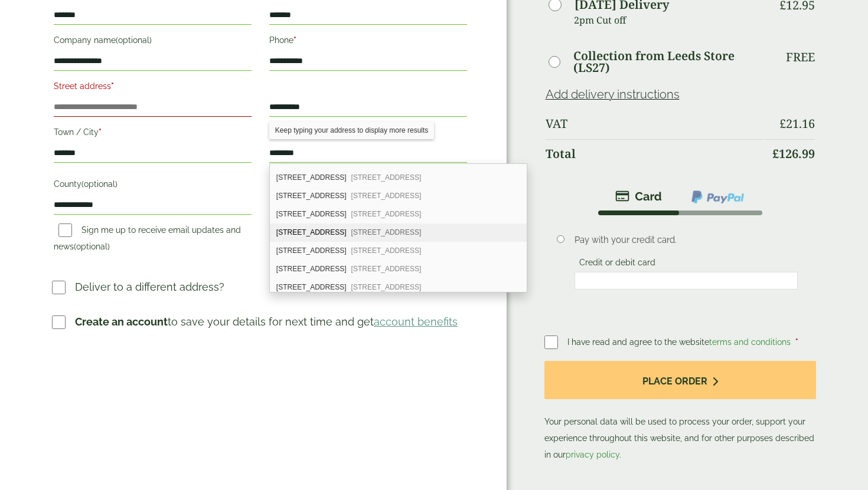 This screenshot has height=490, width=868. Describe the element at coordinates (593, 455) in the screenshot. I see `a: privacy policy` at that location.